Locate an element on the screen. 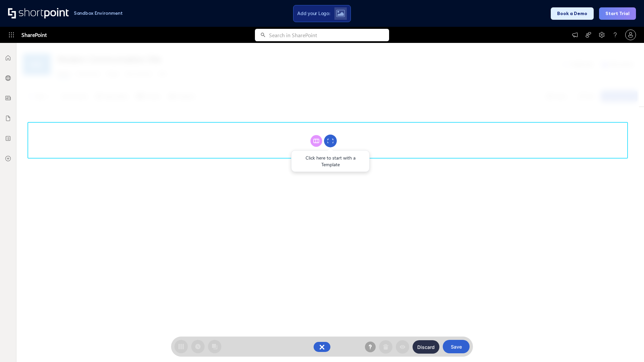  span: Add your Logo: is located at coordinates (314, 13).